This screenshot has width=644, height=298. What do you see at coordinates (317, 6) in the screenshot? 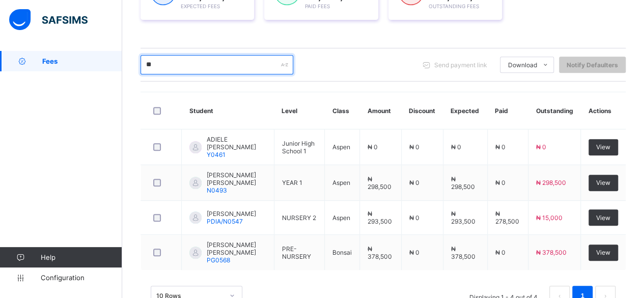
I see `span: Paid Fees` at bounding box center [317, 6].